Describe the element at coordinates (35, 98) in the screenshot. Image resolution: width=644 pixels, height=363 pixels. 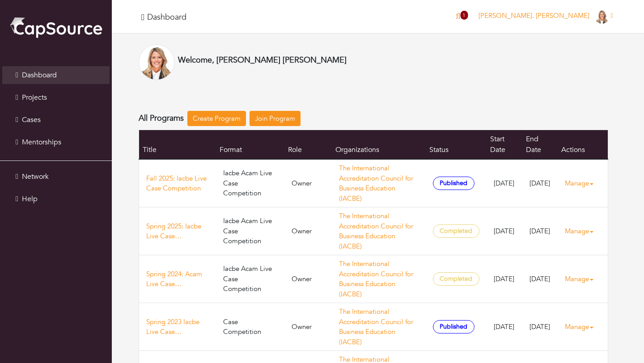
I see `span: Projects` at that location.